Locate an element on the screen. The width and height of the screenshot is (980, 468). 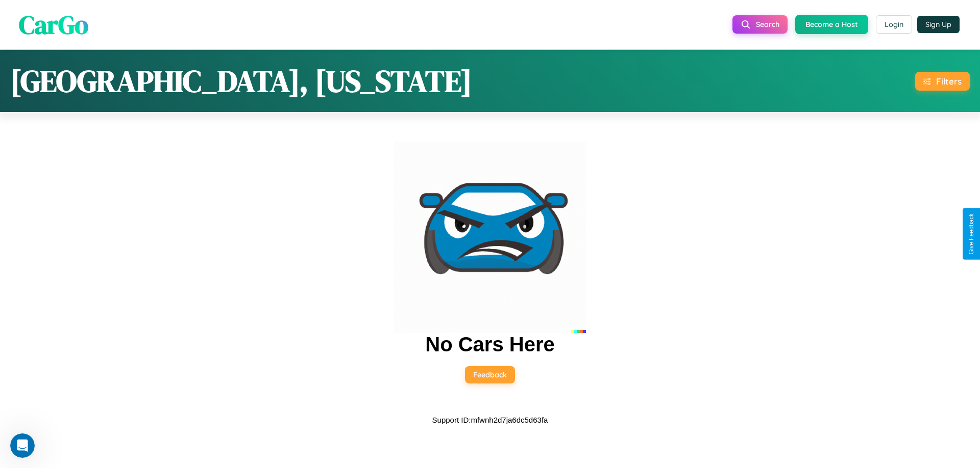
span: Search is located at coordinates (768, 24).